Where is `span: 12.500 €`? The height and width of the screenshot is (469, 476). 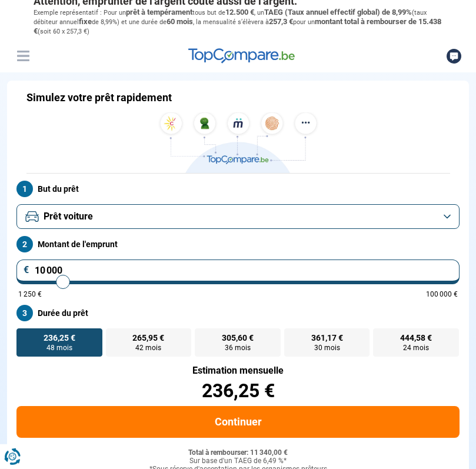 span: 12.500 € is located at coordinates (239, 12).